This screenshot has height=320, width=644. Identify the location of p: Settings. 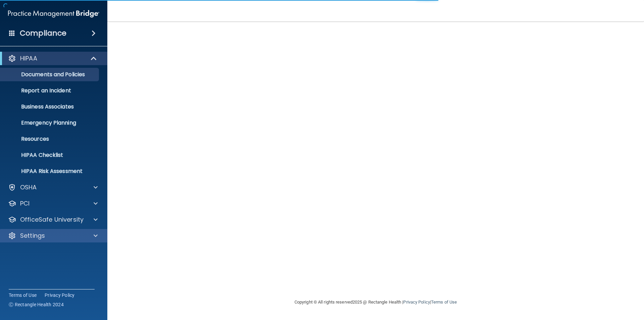
(32, 236).